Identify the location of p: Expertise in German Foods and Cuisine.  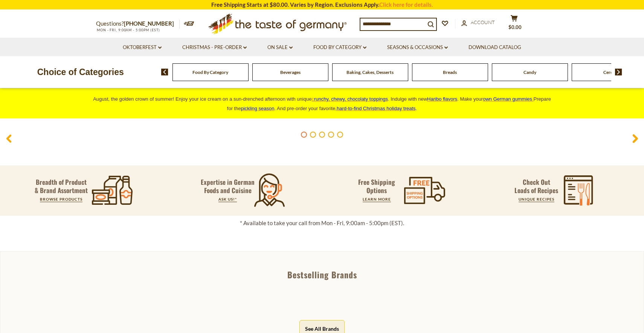
(228, 186).